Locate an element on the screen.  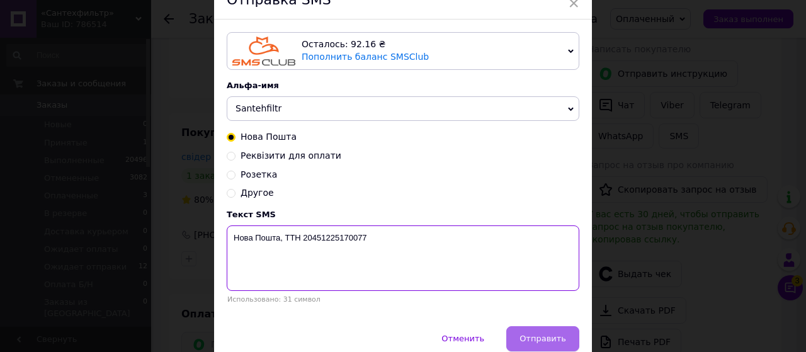
div: Использовано: 31 символ is located at coordinates (403, 299).